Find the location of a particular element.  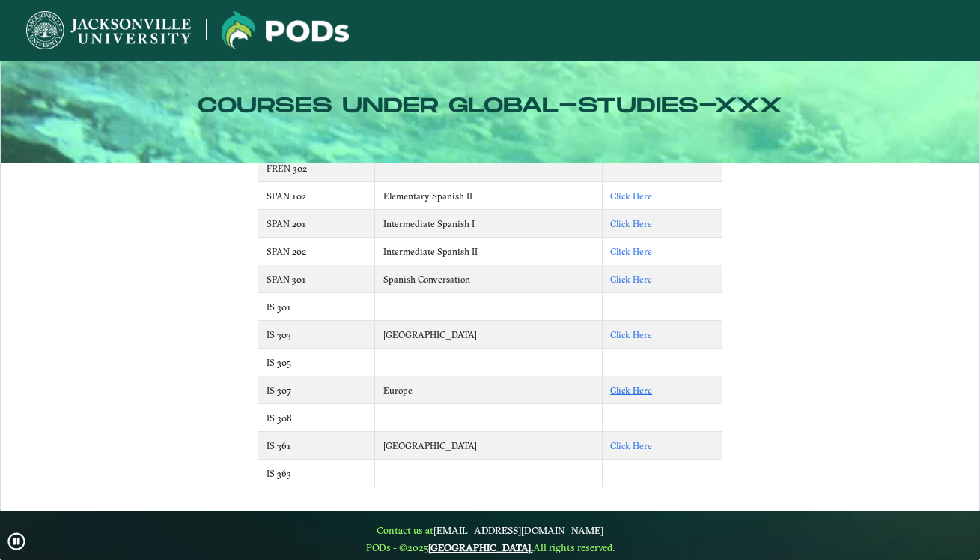

td: IS 363 is located at coordinates (317, 473).